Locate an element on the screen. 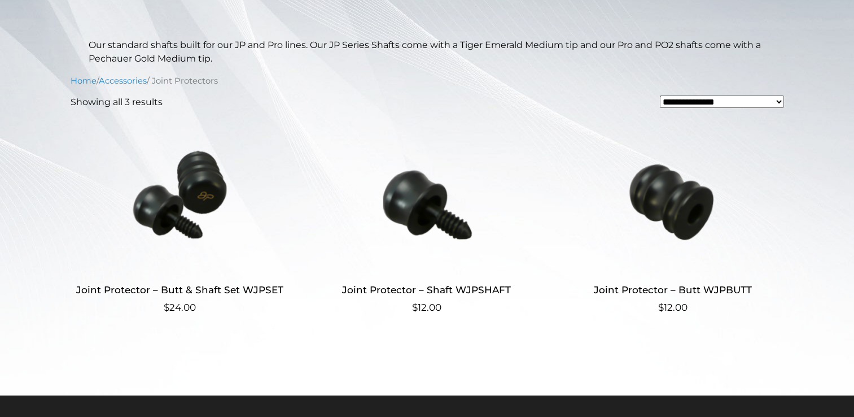 This screenshot has width=854, height=417. img: Joint Protector - Shaft WJPSHAFT is located at coordinates (426, 194).